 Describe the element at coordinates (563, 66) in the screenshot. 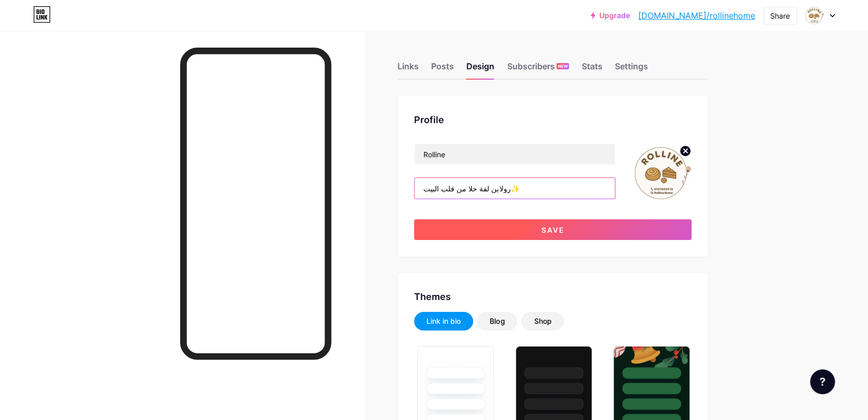

I see `span: NEW` at that location.